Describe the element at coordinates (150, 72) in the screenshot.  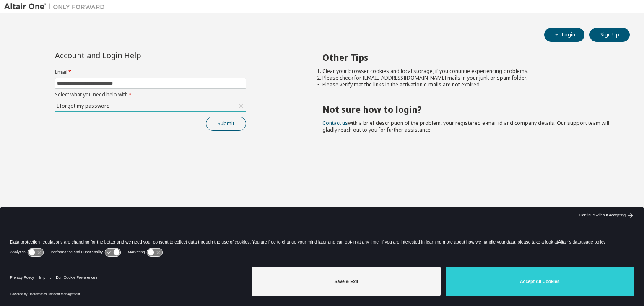
I see `label: Email` at that location.